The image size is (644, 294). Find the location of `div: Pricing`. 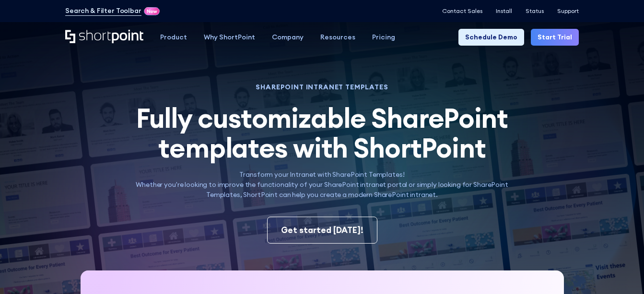

div: Pricing is located at coordinates (384, 37).